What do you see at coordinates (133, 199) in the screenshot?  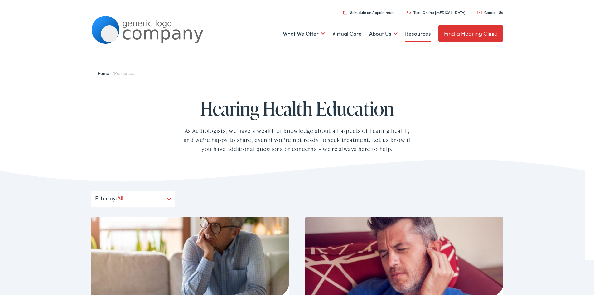 I see `div: Filter by:` at bounding box center [133, 199].